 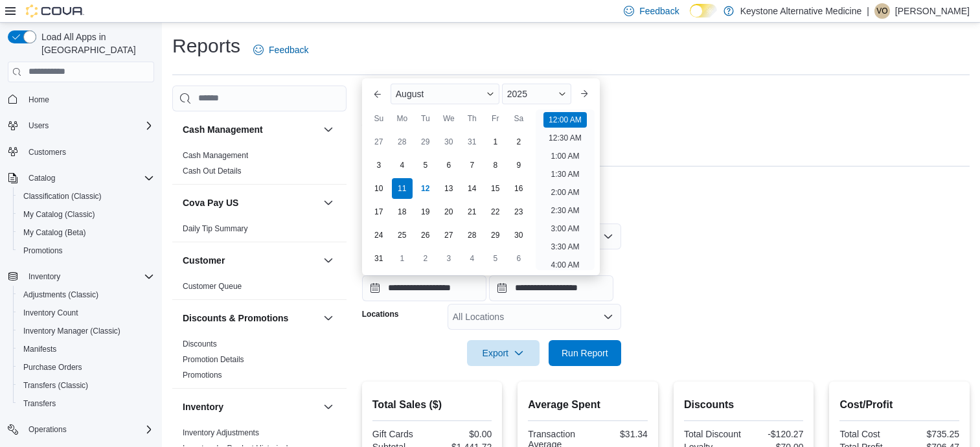 I want to click on span: Run Report, so click(x=585, y=353).